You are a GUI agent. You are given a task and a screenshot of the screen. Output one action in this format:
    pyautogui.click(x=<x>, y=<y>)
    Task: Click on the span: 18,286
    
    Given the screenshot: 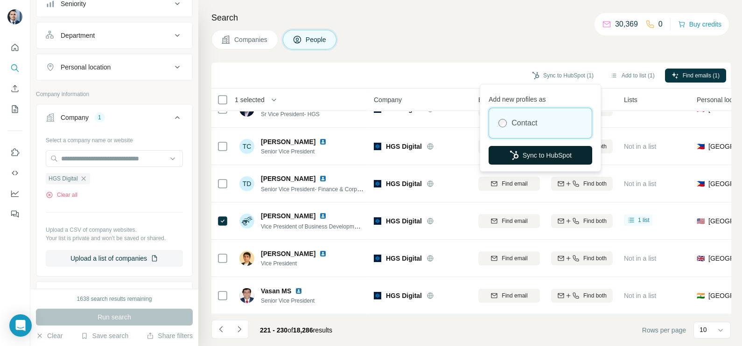 What is the action you would take?
    pyautogui.click(x=303, y=330)
    